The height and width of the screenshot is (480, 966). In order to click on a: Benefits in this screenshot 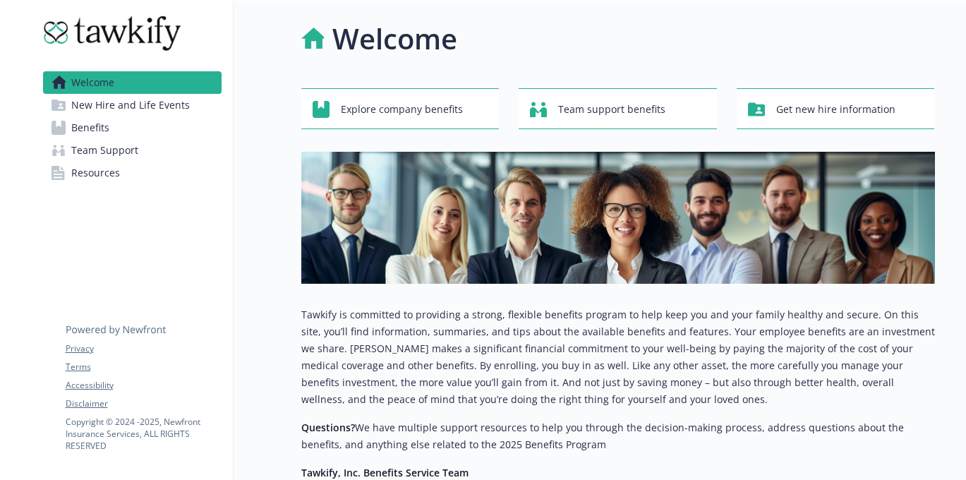, I will do `click(132, 128)`.